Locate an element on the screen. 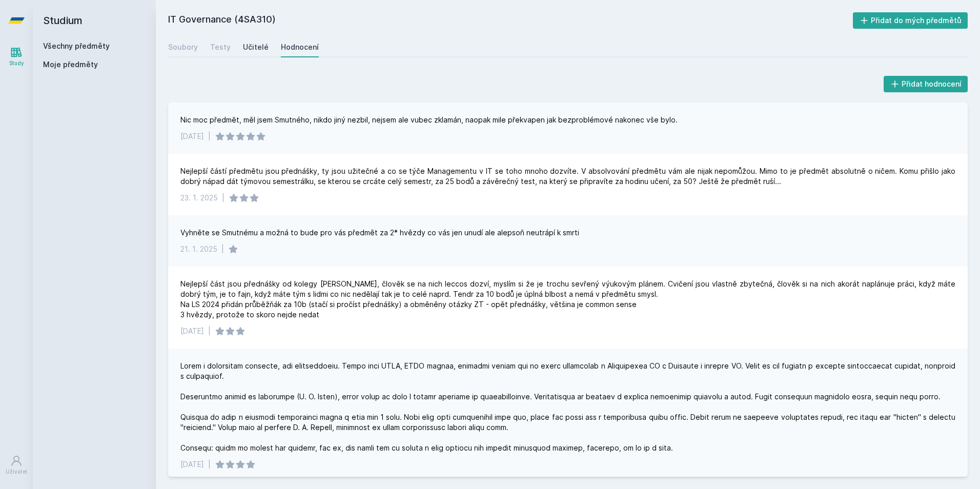 The image size is (980, 489). a: Testy is located at coordinates (220, 47).